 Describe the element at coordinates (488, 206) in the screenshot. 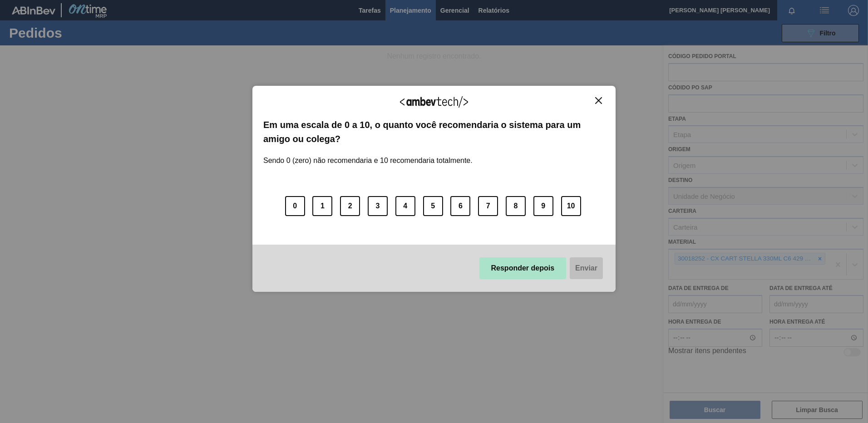

I see `button: 7` at that location.